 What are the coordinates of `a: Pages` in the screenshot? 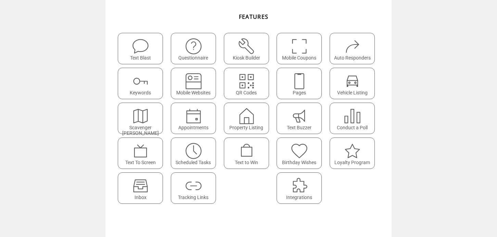 It's located at (301, 84).